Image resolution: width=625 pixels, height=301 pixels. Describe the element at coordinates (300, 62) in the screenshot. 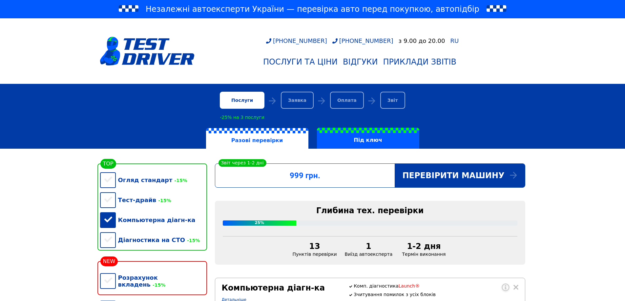

I see `a: Послуги та Ціни` at that location.